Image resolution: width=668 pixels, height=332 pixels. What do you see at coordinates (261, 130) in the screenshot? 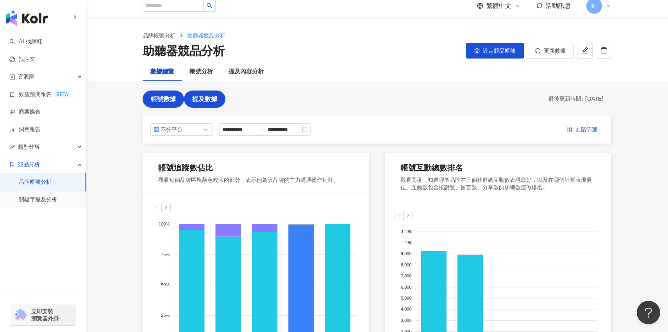
I see `span: to` at bounding box center [261, 130].